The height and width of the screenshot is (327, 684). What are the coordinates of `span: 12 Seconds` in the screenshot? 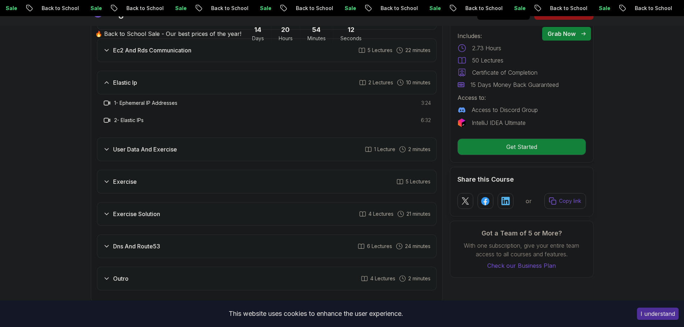 It's located at (351, 30).